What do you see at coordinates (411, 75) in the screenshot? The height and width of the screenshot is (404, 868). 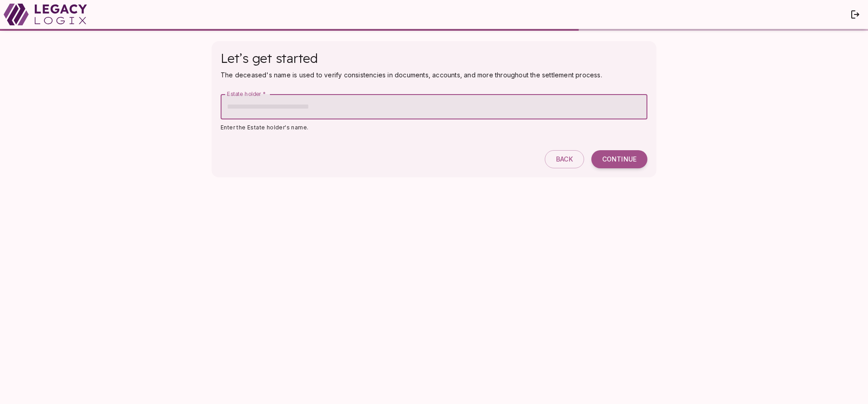 I see `span: The deceased's name is used to verify consistencies in documents, accounts, and more throughout t...` at bounding box center [411, 75].